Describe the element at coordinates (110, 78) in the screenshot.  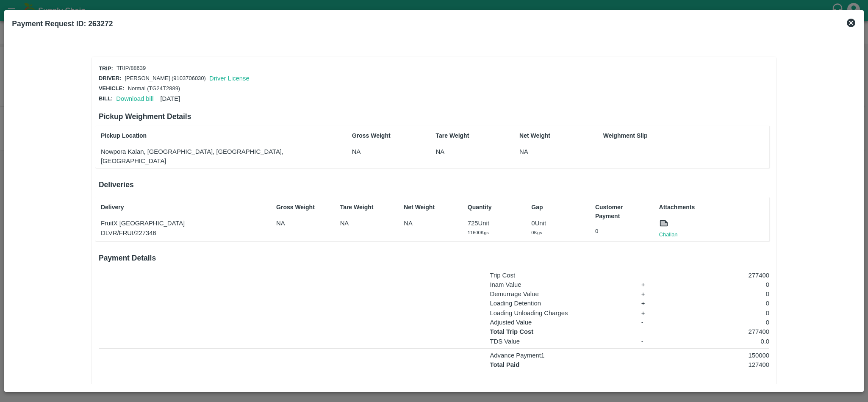
I see `span: Driver:` at that location.